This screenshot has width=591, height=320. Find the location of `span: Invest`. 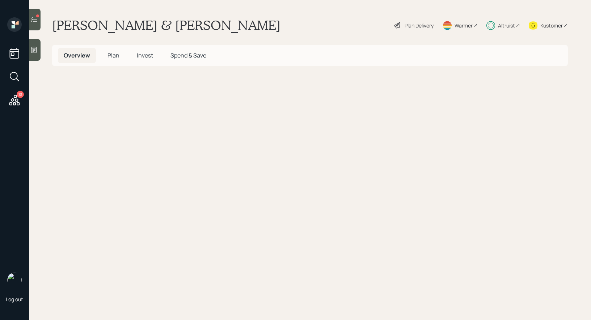

span: Invest is located at coordinates (145, 55).